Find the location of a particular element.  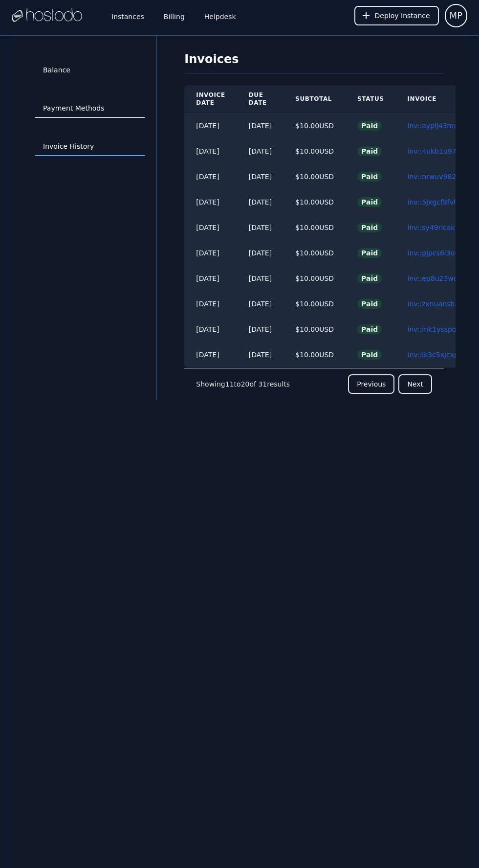

a: inv::sy49rlcakl≫ is located at coordinates (436, 227).